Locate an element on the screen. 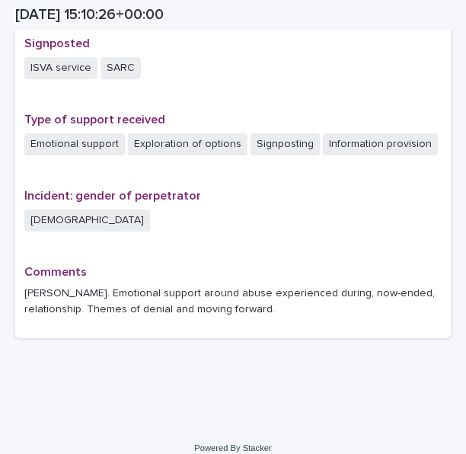 The width and height of the screenshot is (466, 454). span: Incident: gender of perpetrator is located at coordinates (113, 196).